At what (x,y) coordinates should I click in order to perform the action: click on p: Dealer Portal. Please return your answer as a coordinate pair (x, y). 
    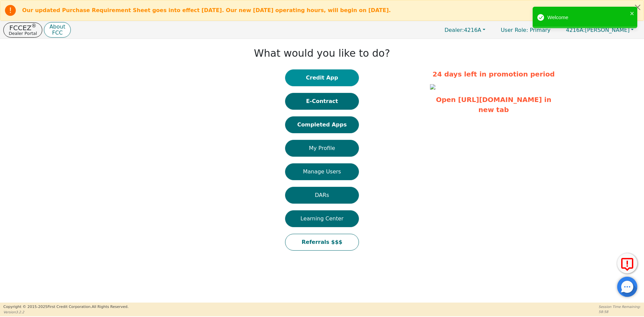
    Looking at the image, I should click on (23, 33).